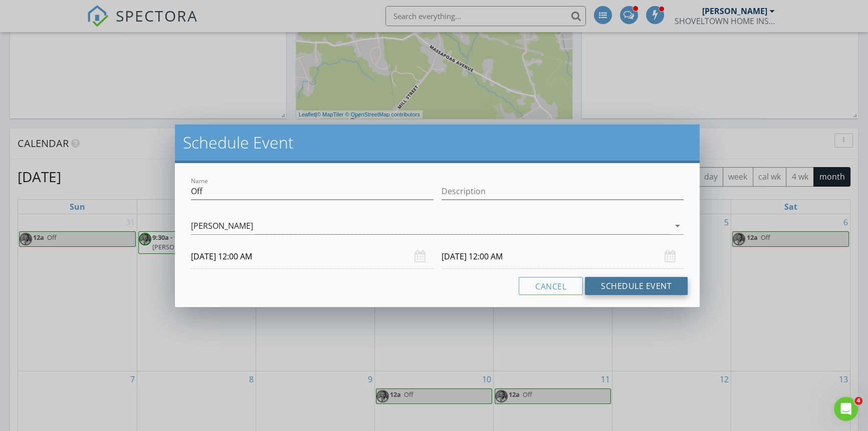  Describe the element at coordinates (636, 286) in the screenshot. I see `button: Schedule Event` at that location.